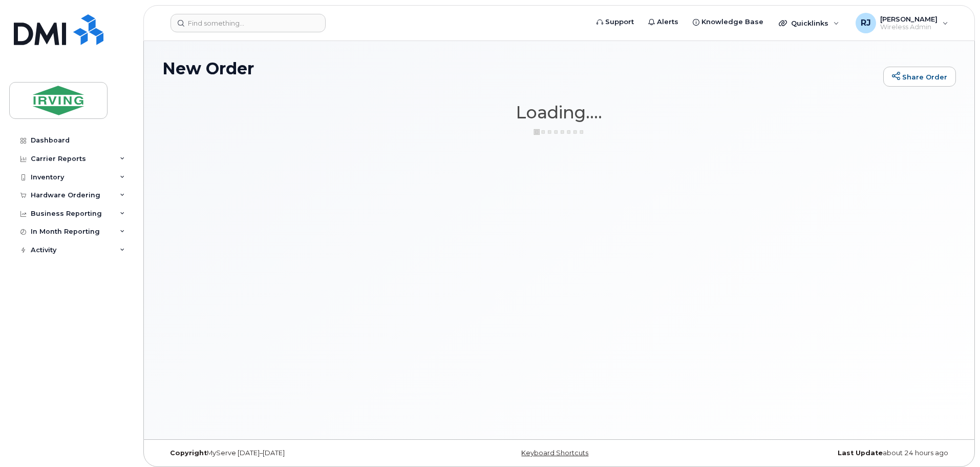 This screenshot has height=467, width=980. What do you see at coordinates (920, 77) in the screenshot?
I see `a: Share Order` at bounding box center [920, 77].